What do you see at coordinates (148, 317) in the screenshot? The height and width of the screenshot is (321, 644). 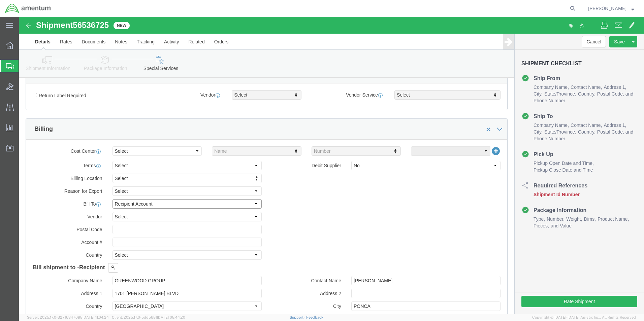 I see `span: Client: 2025.17.0-5dd568f` at bounding box center [148, 317].